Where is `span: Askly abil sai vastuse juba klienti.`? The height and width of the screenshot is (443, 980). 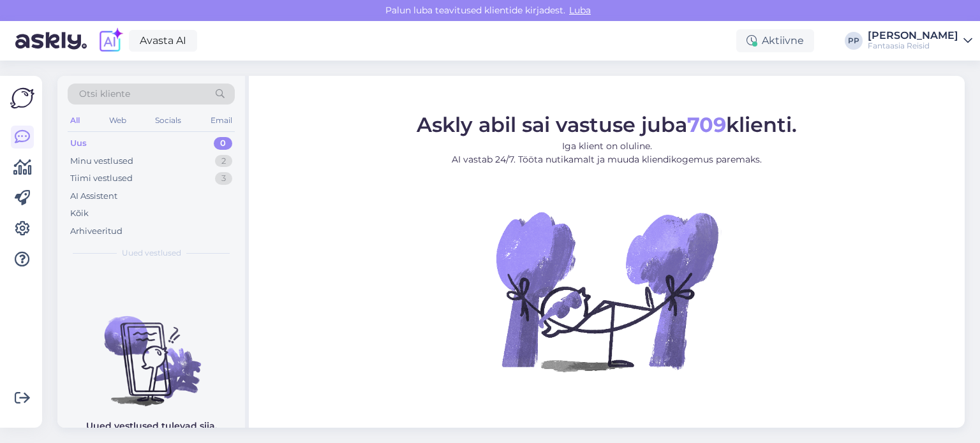
span: Askly abil sai vastuse juba klienti. is located at coordinates (607, 123).